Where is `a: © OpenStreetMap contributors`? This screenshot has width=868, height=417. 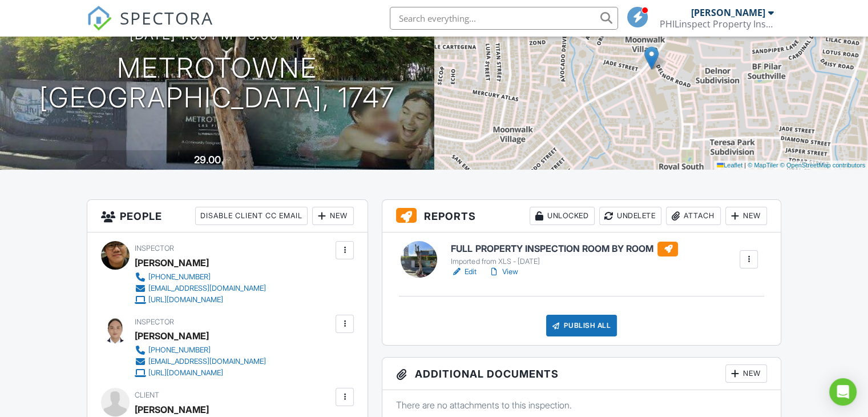
a: © OpenStreetMap contributors is located at coordinates (823, 165).